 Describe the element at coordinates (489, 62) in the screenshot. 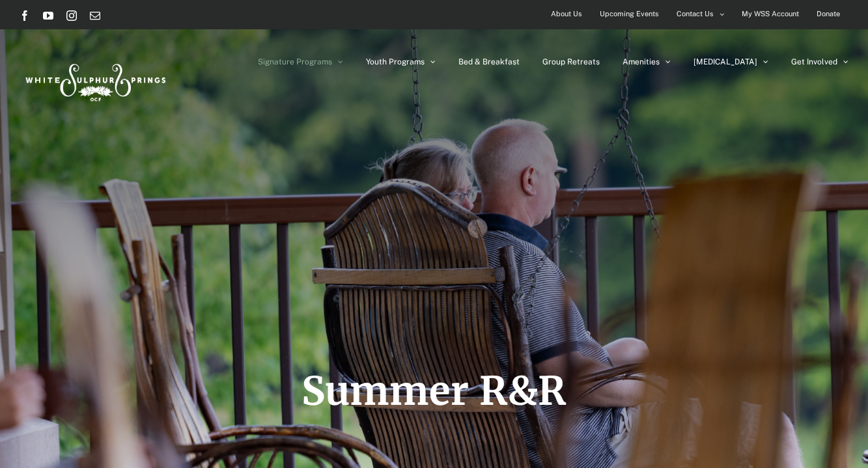

I see `span: Bed & Breakfast` at that location.